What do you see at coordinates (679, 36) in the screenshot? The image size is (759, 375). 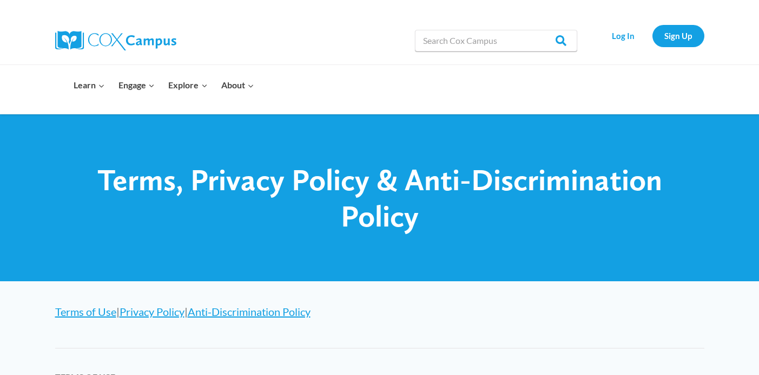 I see `a: Sign Up` at bounding box center [679, 36].